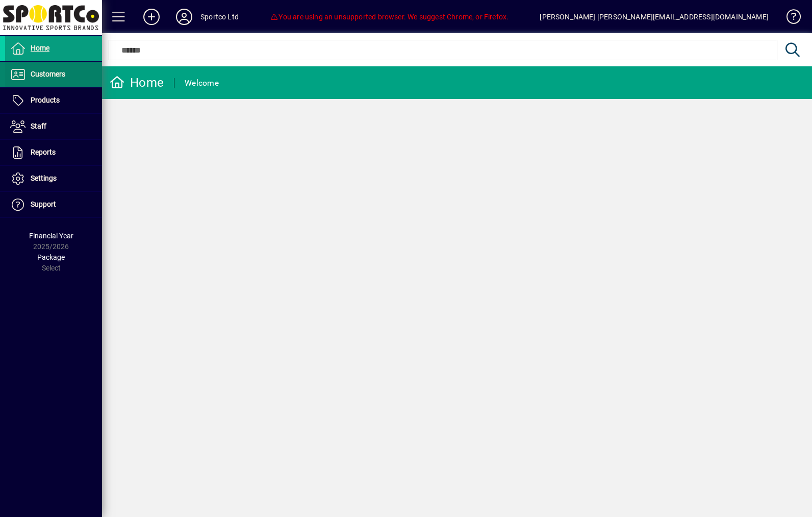 This screenshot has width=812, height=517. I want to click on a: Settings, so click(54, 179).